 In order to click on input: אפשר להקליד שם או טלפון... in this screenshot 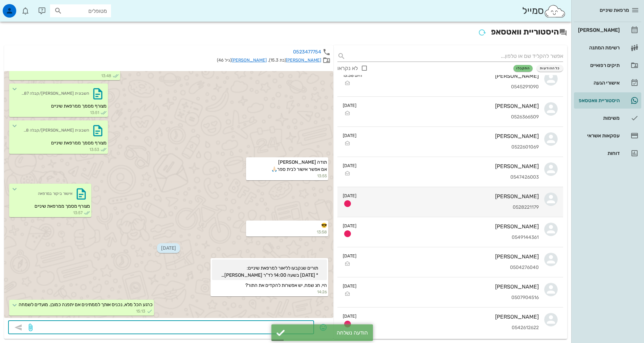, I will do `click(455, 56)`.